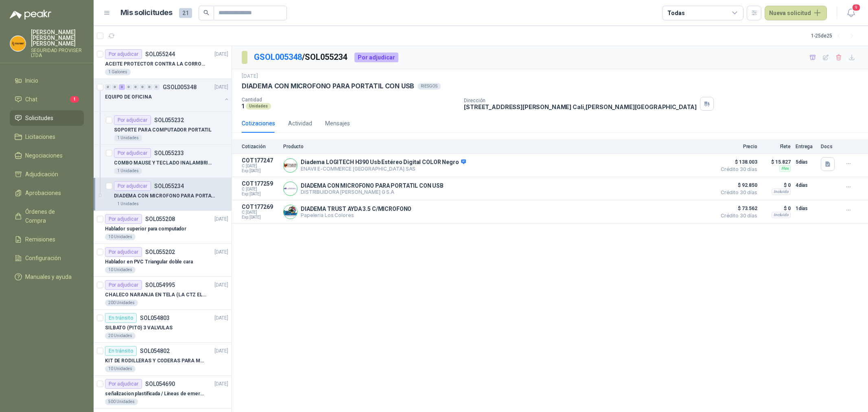 This screenshot has height=412, width=868. Describe the element at coordinates (32, 80) in the screenshot. I see `span: Inicio` at that location.